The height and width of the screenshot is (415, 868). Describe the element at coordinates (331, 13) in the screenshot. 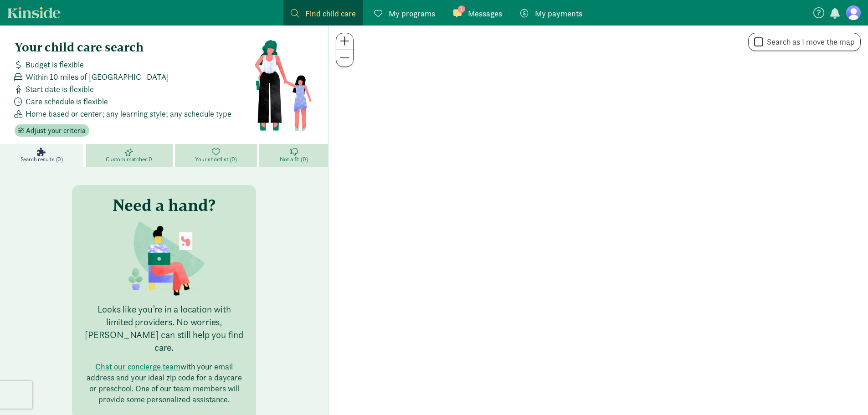

I see `span: Find child care` at that location.